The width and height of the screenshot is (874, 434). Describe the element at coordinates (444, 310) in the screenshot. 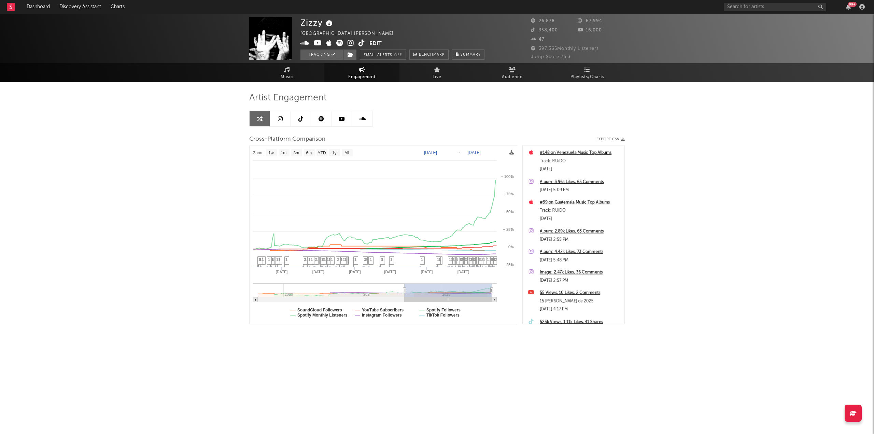

I see `text: Spotify Followers` at that location.